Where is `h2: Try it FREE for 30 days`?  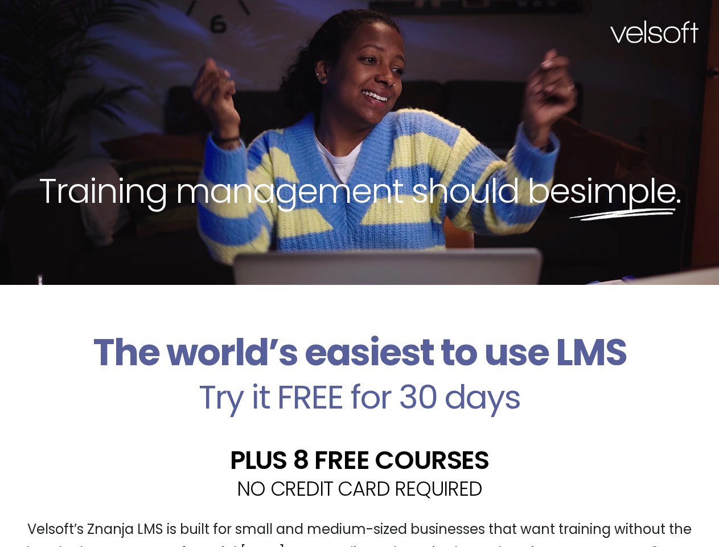 h2: Try it FREE for 30 days is located at coordinates (359, 397).